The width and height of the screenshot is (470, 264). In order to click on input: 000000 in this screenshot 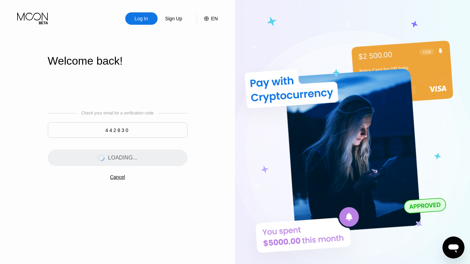, I will do `click(118, 130)`.